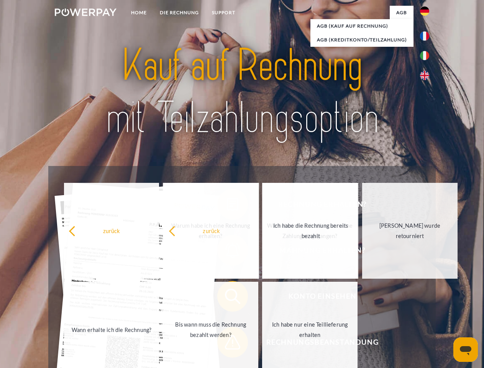 The width and height of the screenshot is (484, 368). Describe the element at coordinates (179, 13) in the screenshot. I see `a: DIE RECHNUNG` at that location.